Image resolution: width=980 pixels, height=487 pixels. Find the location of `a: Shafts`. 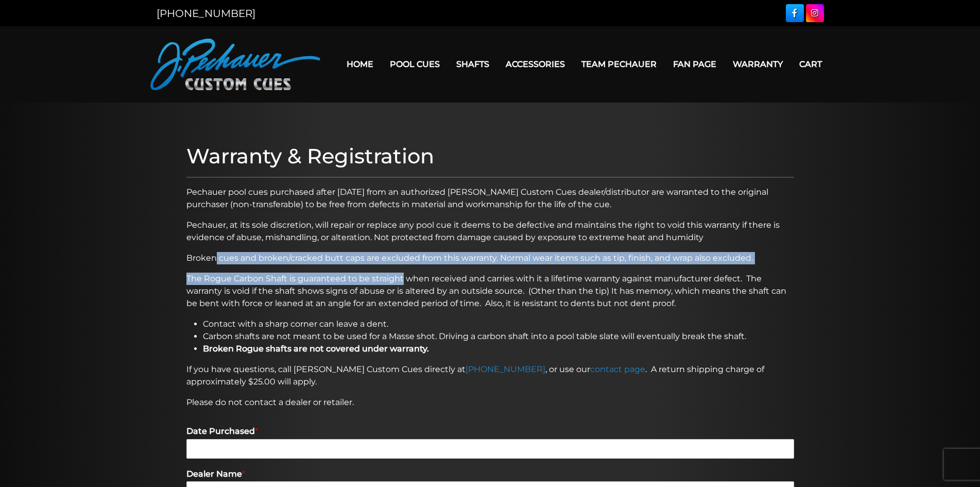

a: Shafts is located at coordinates (473, 64).